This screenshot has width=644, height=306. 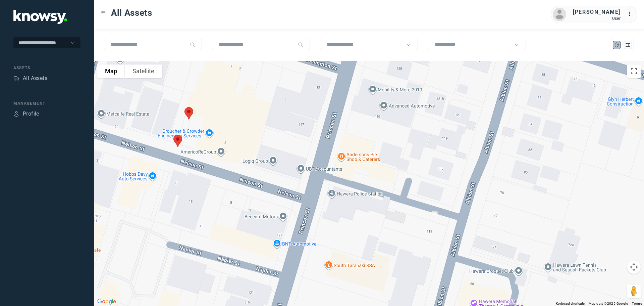 What do you see at coordinates (634, 267) in the screenshot?
I see `button: Map camera controls` at bounding box center [634, 267].